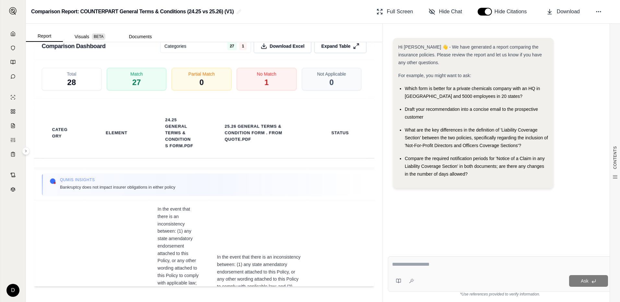  What do you see at coordinates (474, 166) in the screenshot?
I see `span: Compare the required notification periods for 'Notice of a Claim in any Liability Coverage Sectio...` at bounding box center [474, 166].